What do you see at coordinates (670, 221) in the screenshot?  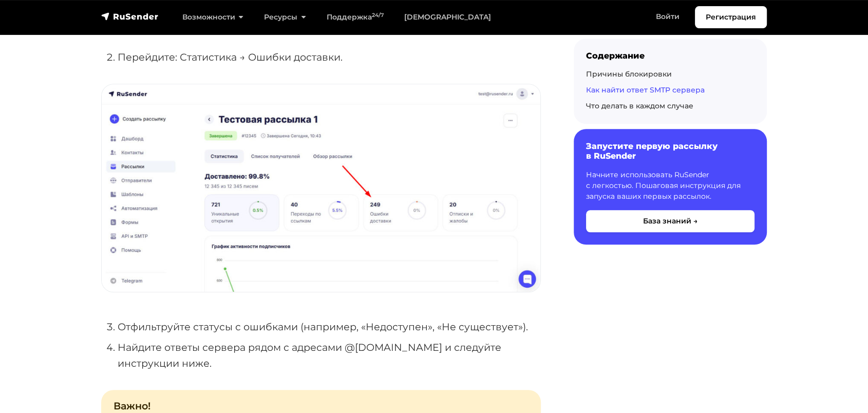 I see `button: База знаний →` at bounding box center [670, 221].